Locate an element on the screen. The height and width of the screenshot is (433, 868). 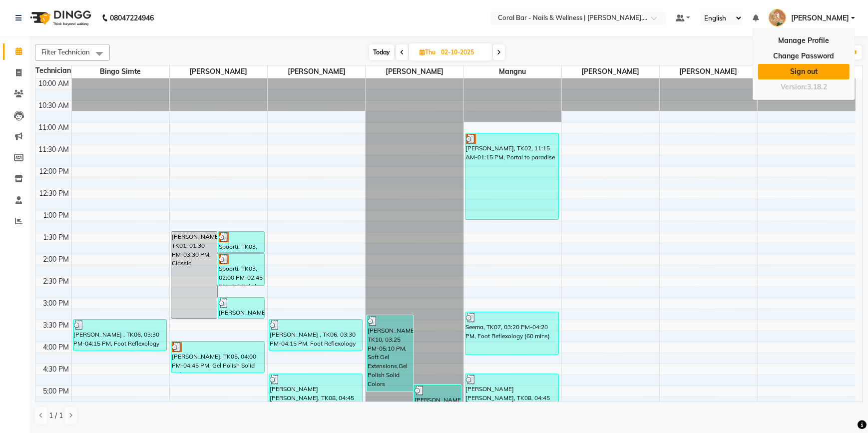
img: Pushpa Das is located at coordinates (778, 18).